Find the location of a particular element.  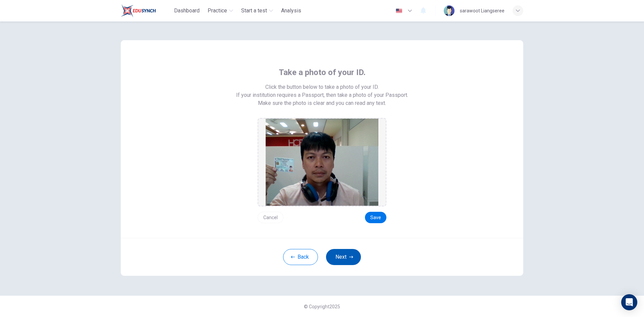

img: en is located at coordinates (399, 11).